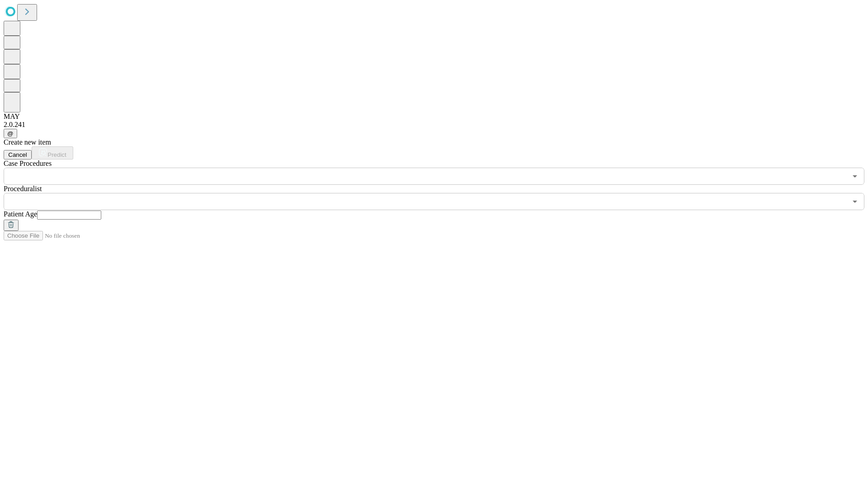  Describe the element at coordinates (434, 116) in the screenshot. I see `div: MAY` at that location.